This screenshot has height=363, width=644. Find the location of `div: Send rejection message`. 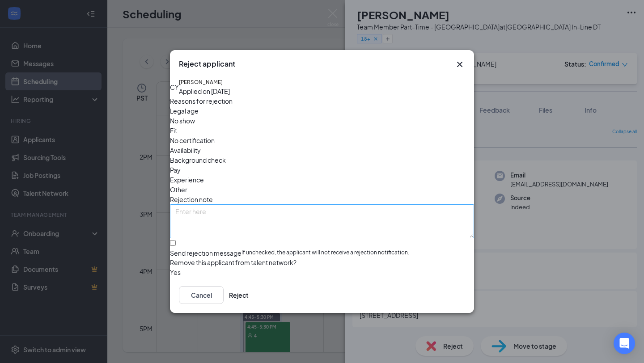

div: Send rejection message is located at coordinates (205, 253).